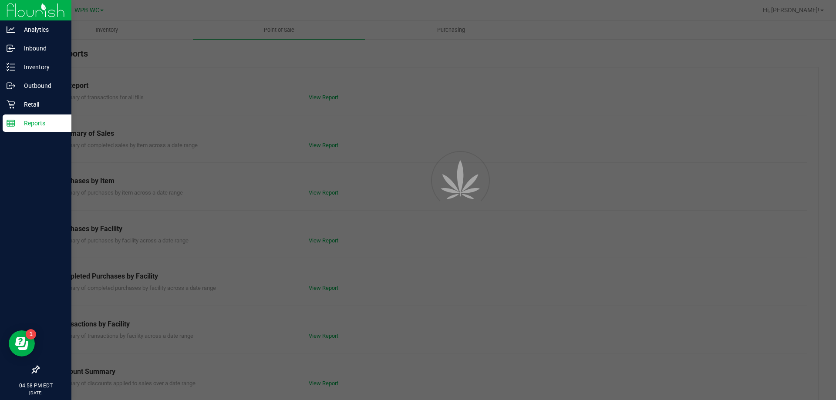 Image resolution: width=836 pixels, height=400 pixels. Describe the element at coordinates (5, 5) in the screenshot. I see `span: 1` at that location.